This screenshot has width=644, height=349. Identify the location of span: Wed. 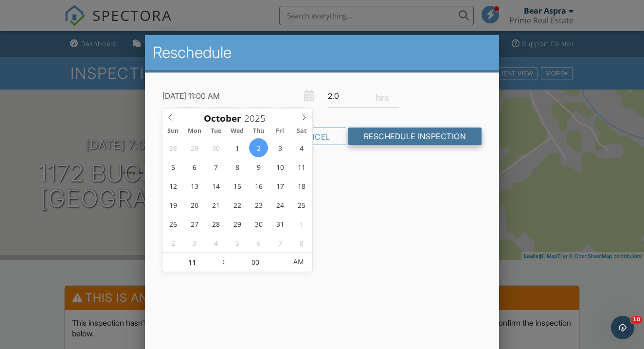
(237, 131).